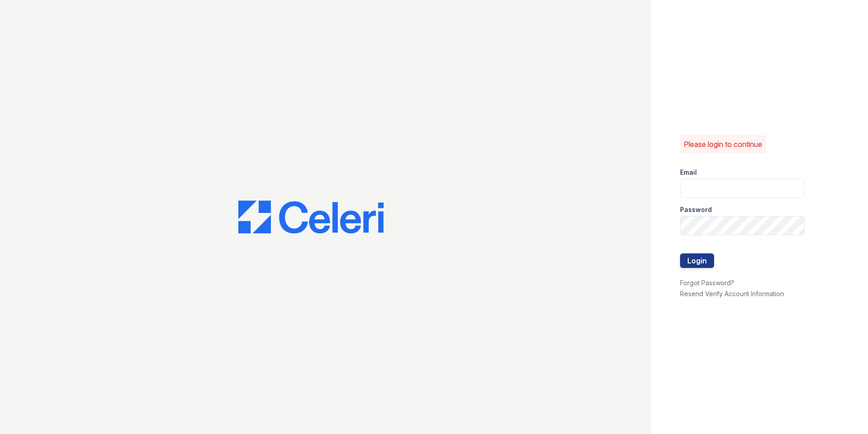 This screenshot has height=434, width=868. What do you see at coordinates (732, 293) in the screenshot?
I see `a: Resend Verify Account Information` at bounding box center [732, 293].